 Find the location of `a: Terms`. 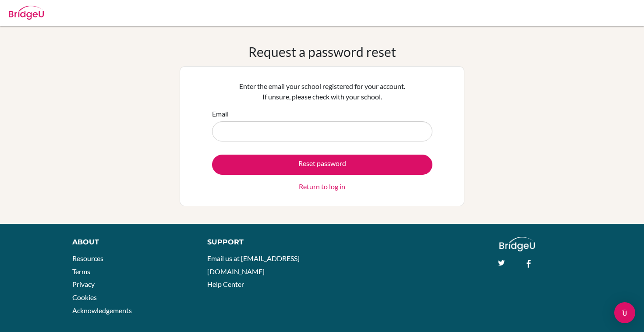

a: Terms is located at coordinates (81, 271).